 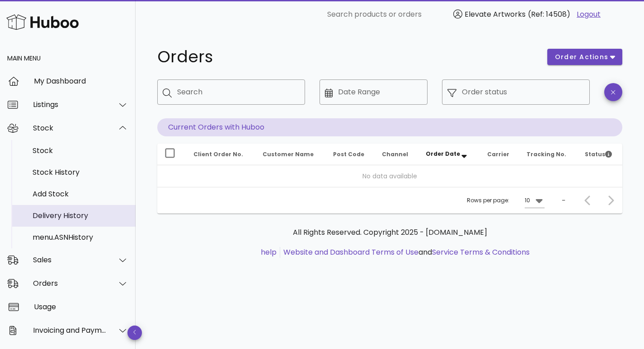 What do you see at coordinates (347, 57) in the screenshot?
I see `h1: Orders` at bounding box center [347, 57].